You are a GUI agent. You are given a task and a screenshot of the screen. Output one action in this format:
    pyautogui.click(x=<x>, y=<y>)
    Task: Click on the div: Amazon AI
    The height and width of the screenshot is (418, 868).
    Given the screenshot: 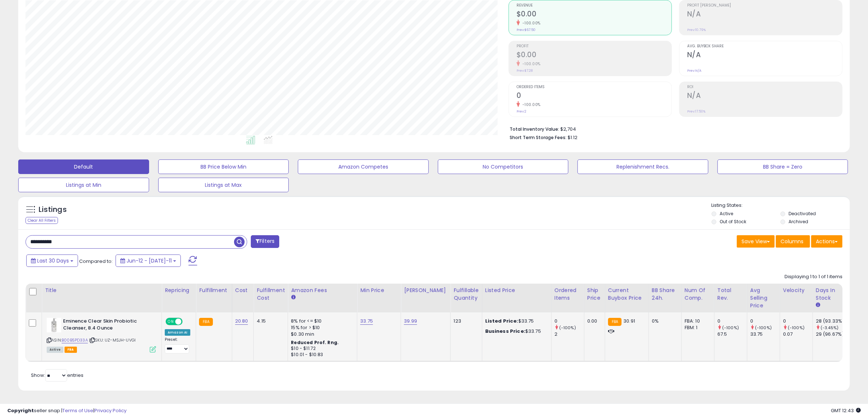 What is the action you would take?
    pyautogui.click(x=177, y=333)
    